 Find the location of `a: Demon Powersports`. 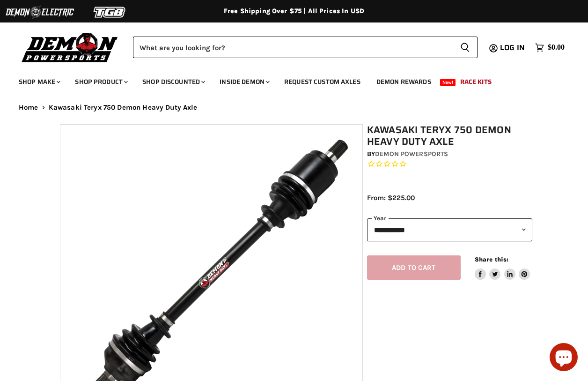

a: Demon Powersports is located at coordinates (411, 154).